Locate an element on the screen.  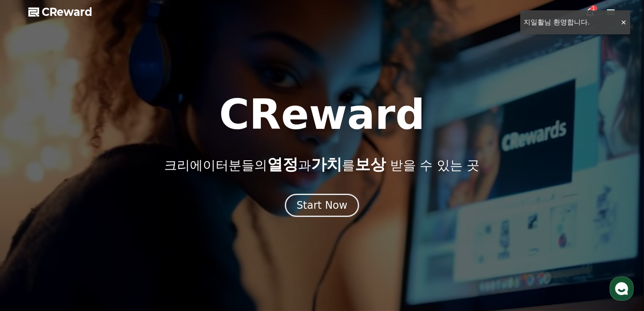
span: 보상 is located at coordinates (370, 164).